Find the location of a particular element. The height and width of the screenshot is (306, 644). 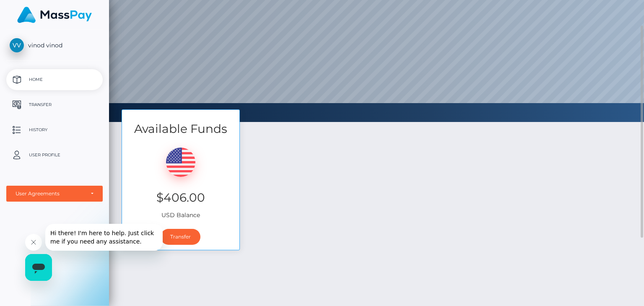

h3: Available Funds is located at coordinates (180, 129).